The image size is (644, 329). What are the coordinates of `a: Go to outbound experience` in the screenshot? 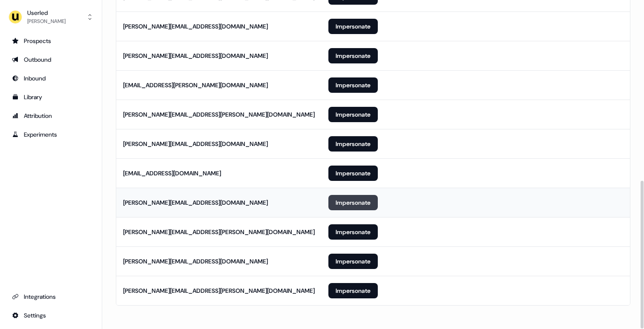 It's located at (51, 60).